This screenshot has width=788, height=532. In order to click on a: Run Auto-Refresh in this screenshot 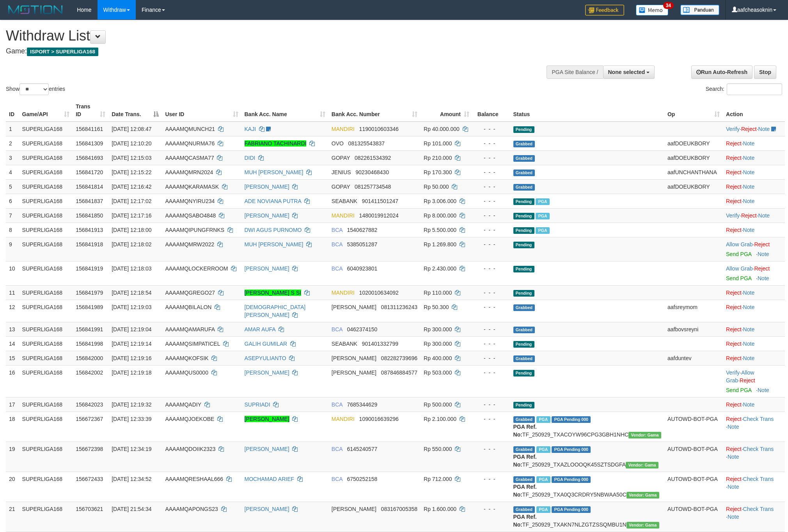, I will do `click(721, 72)`.